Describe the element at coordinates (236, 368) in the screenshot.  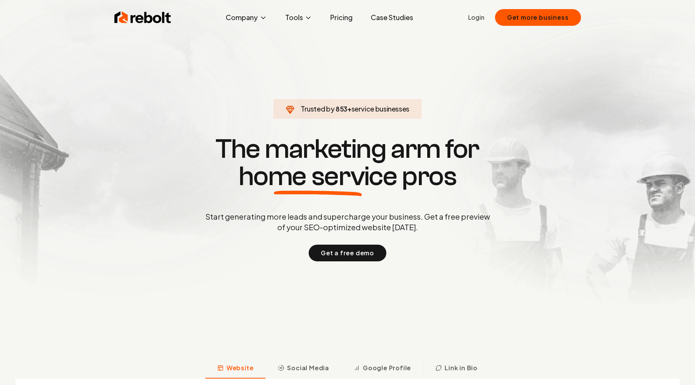
I see `button: Website` at that location.